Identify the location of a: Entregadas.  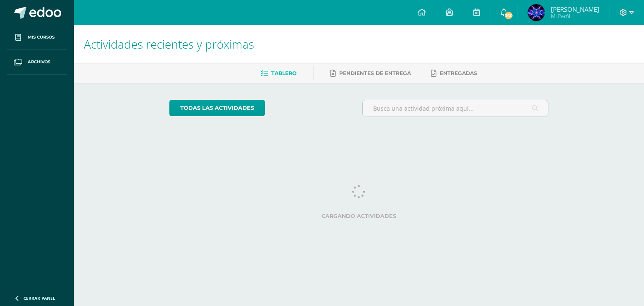
(454, 73).